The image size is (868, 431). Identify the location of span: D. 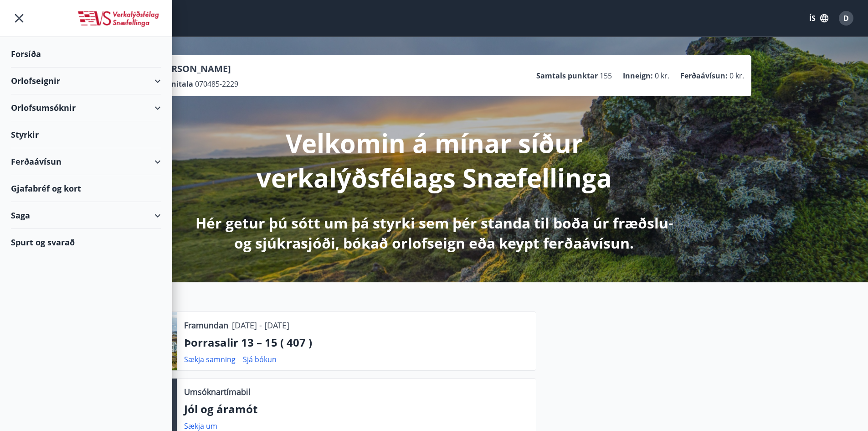
(846, 18).